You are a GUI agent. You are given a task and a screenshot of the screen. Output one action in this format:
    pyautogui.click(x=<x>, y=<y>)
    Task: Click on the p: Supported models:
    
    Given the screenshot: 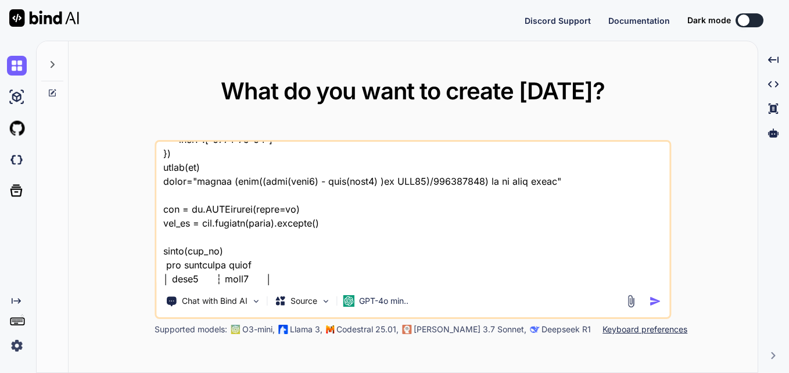 What is the action you would take?
    pyautogui.click(x=191, y=329)
    